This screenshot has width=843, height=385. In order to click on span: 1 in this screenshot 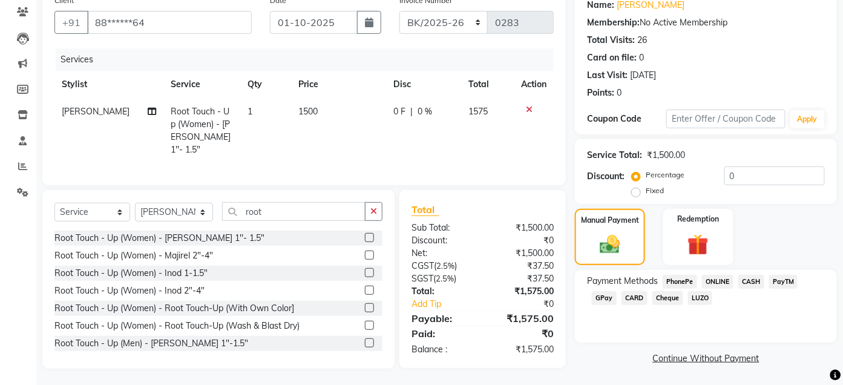, I will do `click(250, 111)`.